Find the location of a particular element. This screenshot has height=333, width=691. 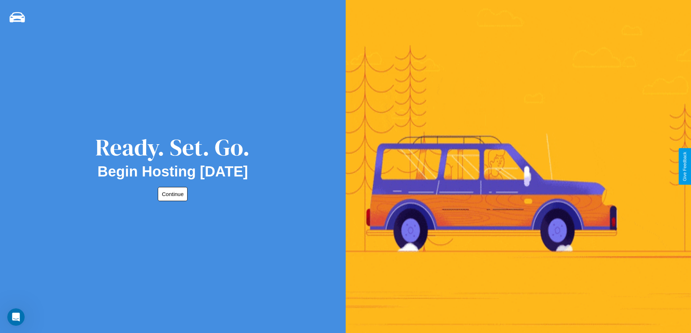

button: Continue is located at coordinates (173, 194).